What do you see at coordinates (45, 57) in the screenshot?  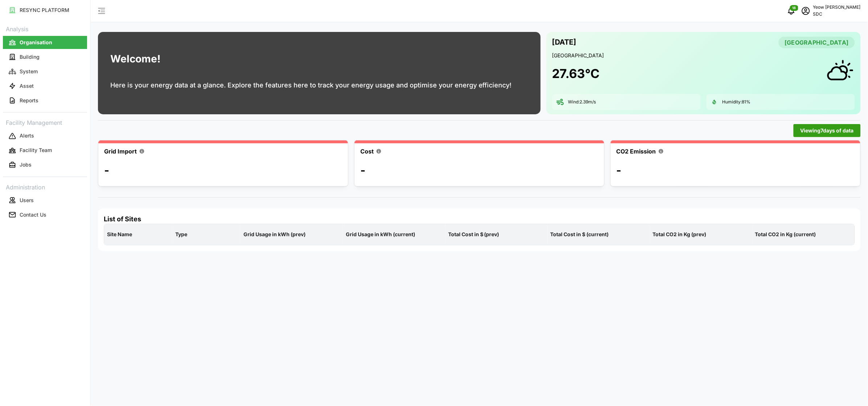 I see `button: Building` at bounding box center [45, 57].